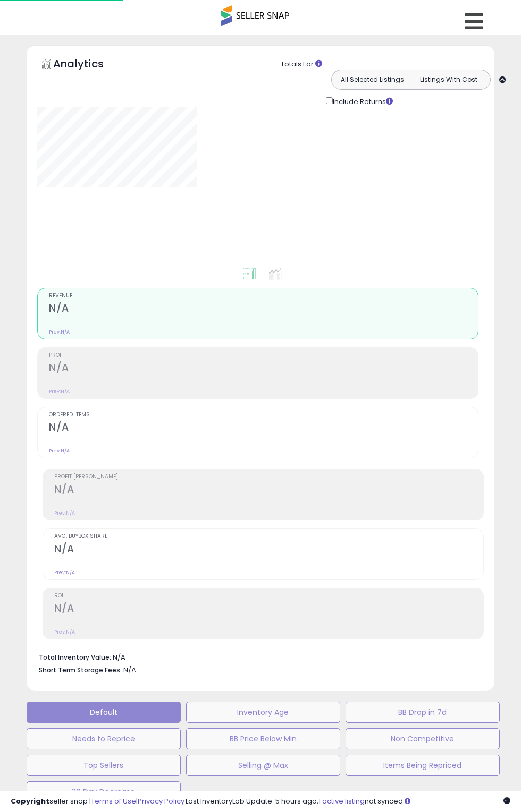 This screenshot has width=521, height=812. Describe the element at coordinates (423, 766) in the screenshot. I see `button: Items Being Repriced` at that location.